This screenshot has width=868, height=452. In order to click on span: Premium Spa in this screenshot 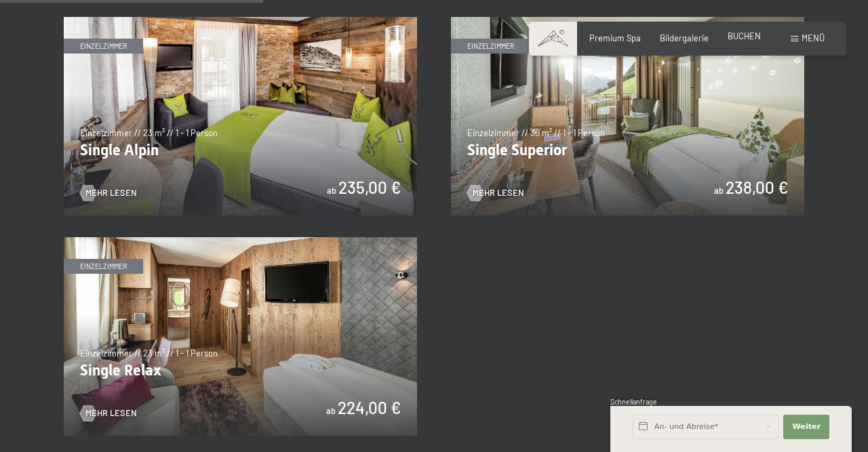, I will do `click(615, 38)`.